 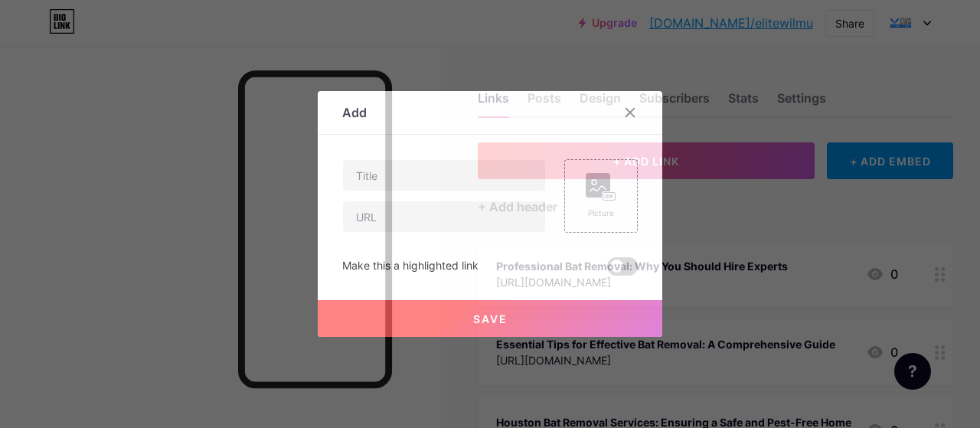 What do you see at coordinates (355, 113) in the screenshot?
I see `div: Add` at bounding box center [355, 113].